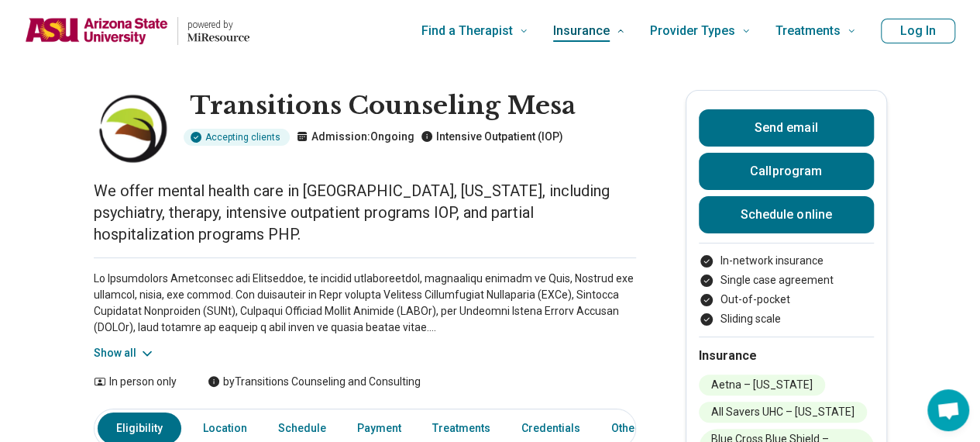  I want to click on button: Callprogram, so click(786, 171).